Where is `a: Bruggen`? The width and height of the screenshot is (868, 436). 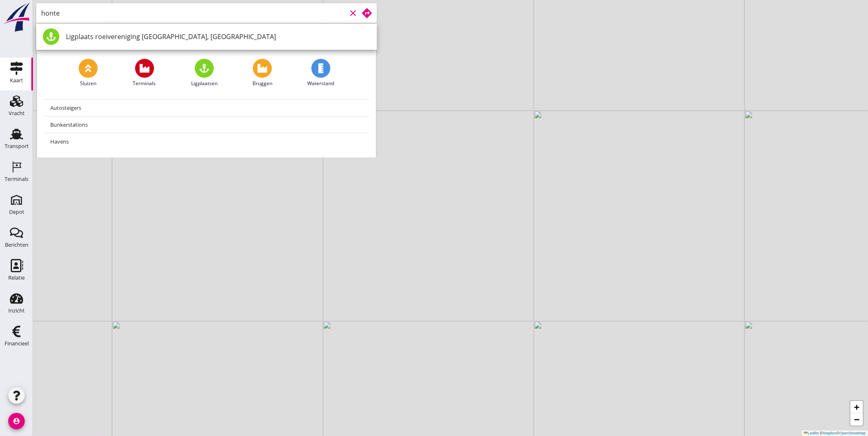
a: Bruggen is located at coordinates (262, 73).